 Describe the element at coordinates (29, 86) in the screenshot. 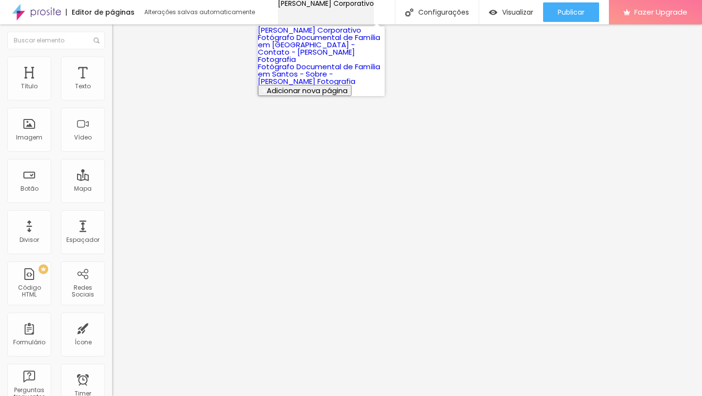

I see `div: Título` at that location.